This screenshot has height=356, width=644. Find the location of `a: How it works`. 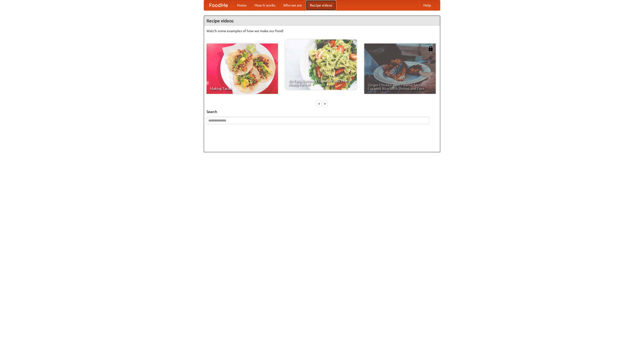

a: How it works is located at coordinates (265, 5).